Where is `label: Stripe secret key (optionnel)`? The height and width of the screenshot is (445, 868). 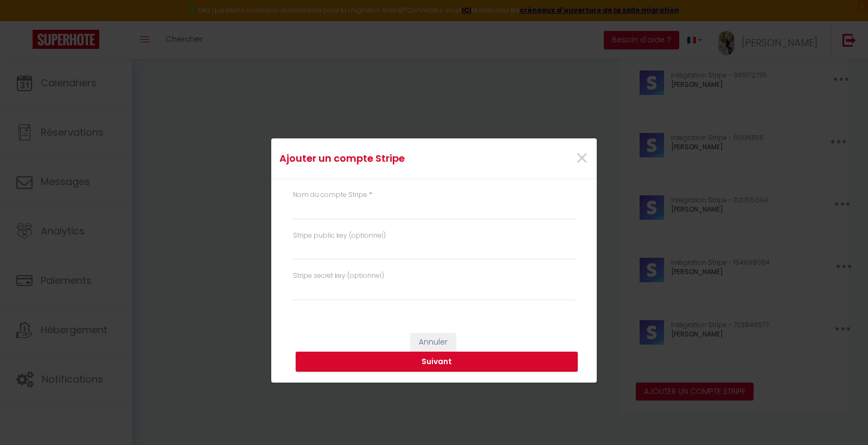 label: Stripe secret key (optionnel) is located at coordinates (339, 275).